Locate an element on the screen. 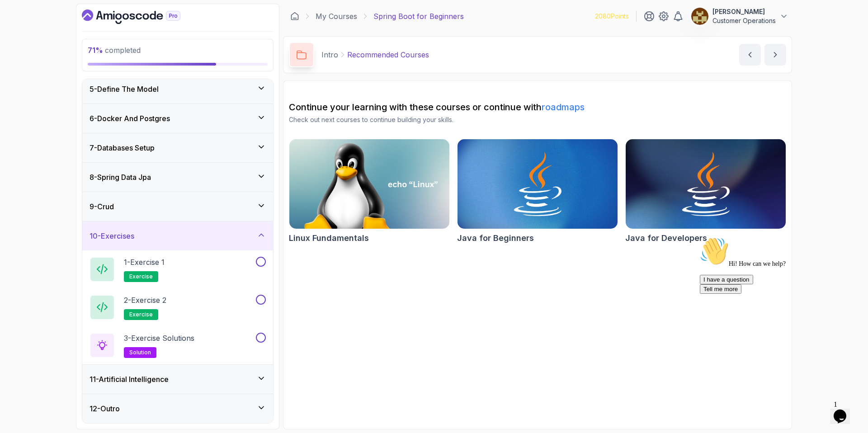 This screenshot has height=433, width=868. a: Linux Fundamentals cardLinux Fundamentals is located at coordinates (369, 191).